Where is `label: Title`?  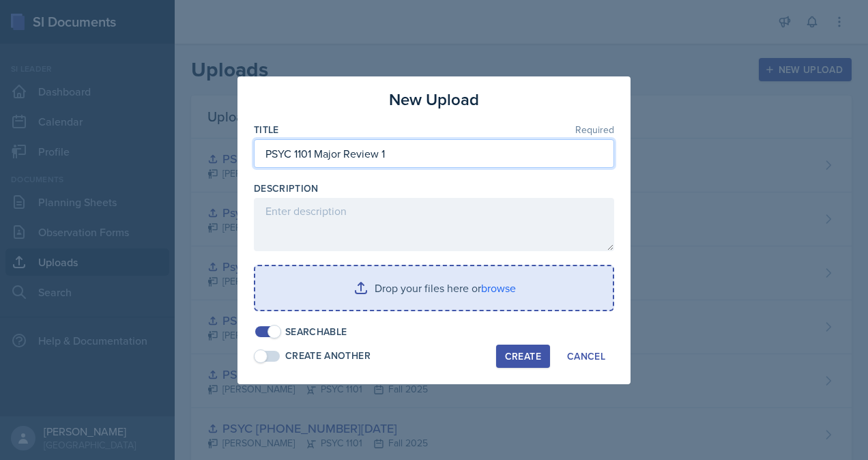
label: Title is located at coordinates (266, 130).